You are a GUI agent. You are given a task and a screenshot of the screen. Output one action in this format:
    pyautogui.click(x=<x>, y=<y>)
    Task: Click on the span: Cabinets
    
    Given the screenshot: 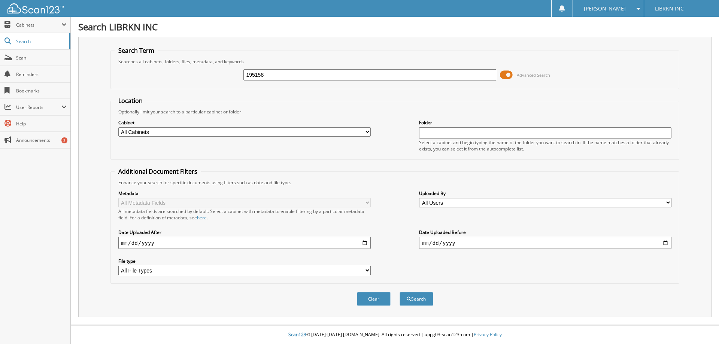 What is the action you would take?
    pyautogui.click(x=39, y=25)
    